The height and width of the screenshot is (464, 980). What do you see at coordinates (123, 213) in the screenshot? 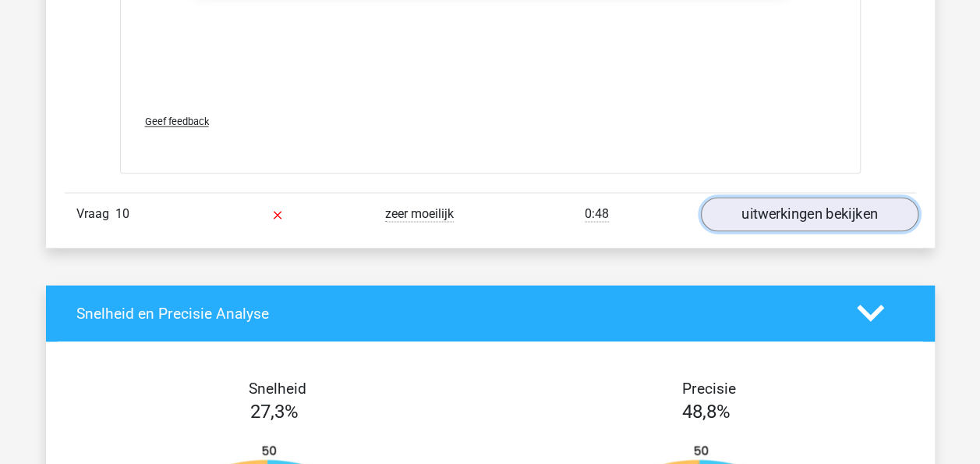
I see `span: 10` at bounding box center [123, 213].